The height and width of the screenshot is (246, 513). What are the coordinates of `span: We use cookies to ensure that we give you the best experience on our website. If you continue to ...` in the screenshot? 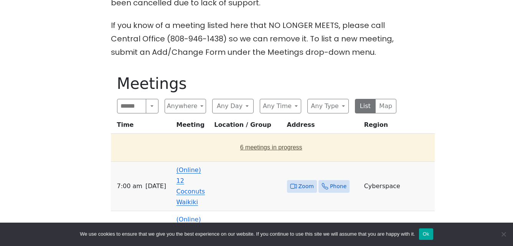 It's located at (247, 234).